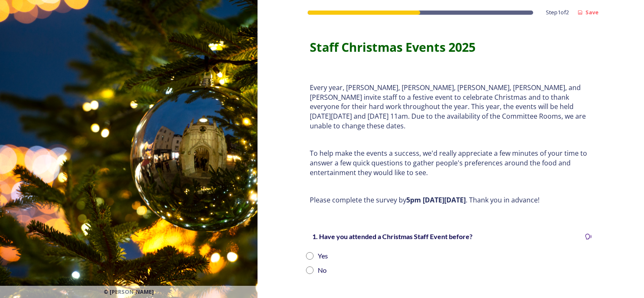 Image resolution: width=644 pixels, height=298 pixels. What do you see at coordinates (392, 236) in the screenshot?
I see `strong: 1. Have you attended a Christmas Staff Event before?` at bounding box center [392, 236].